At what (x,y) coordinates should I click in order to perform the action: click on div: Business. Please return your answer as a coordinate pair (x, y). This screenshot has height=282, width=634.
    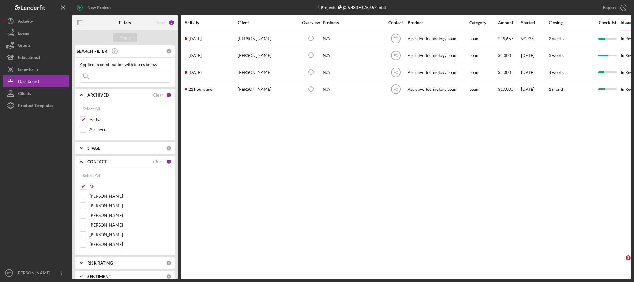
    Looking at the image, I should click on (353, 23).